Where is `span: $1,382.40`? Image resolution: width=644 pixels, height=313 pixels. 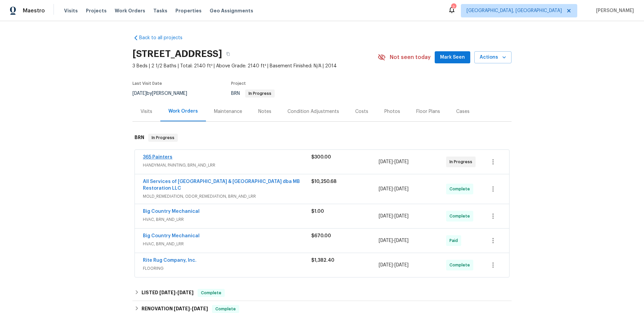 span: $1,382.40 is located at coordinates (323, 261).